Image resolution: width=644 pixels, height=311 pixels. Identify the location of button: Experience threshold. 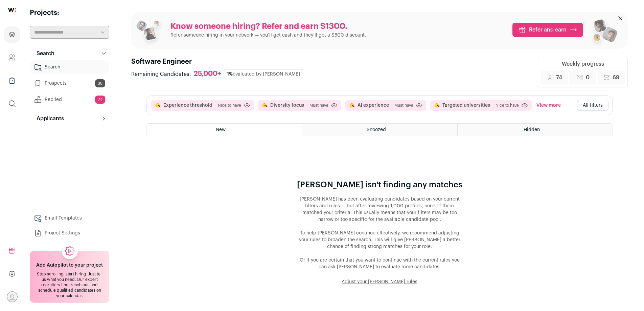
(188, 105).